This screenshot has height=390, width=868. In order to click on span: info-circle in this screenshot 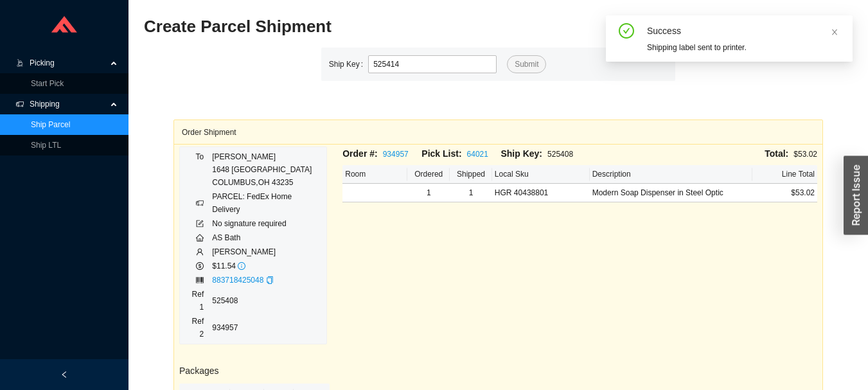, I will do `click(241, 266)`.